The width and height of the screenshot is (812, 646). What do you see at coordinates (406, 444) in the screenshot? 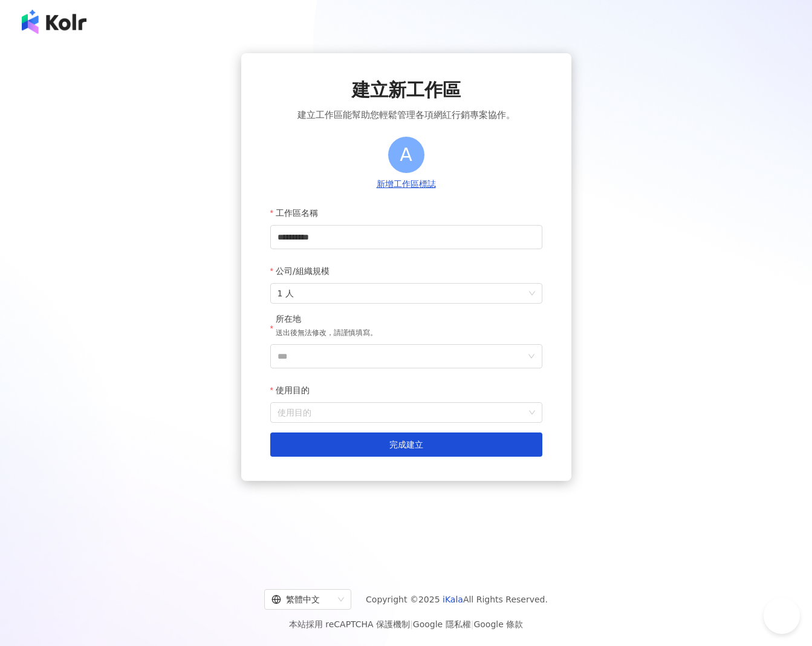
I see `button: 完成建立` at bounding box center [406, 444].